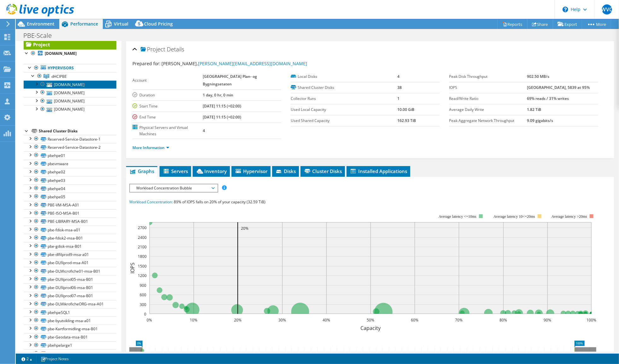 The image size is (619, 364). What do you see at coordinates (194, 320) in the screenshot?
I see `text: 10%` at bounding box center [194, 320].